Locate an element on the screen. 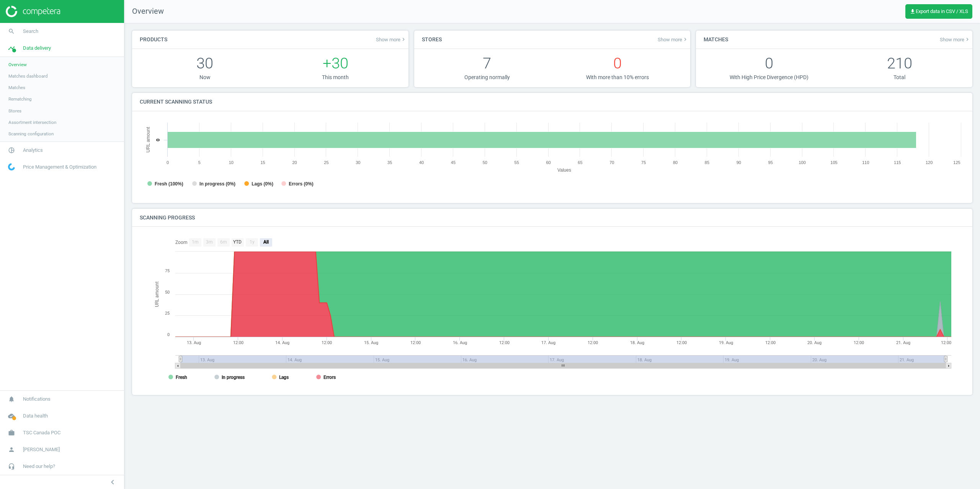 The height and width of the screenshot is (489, 980). span: Rematching is located at coordinates (20, 99).